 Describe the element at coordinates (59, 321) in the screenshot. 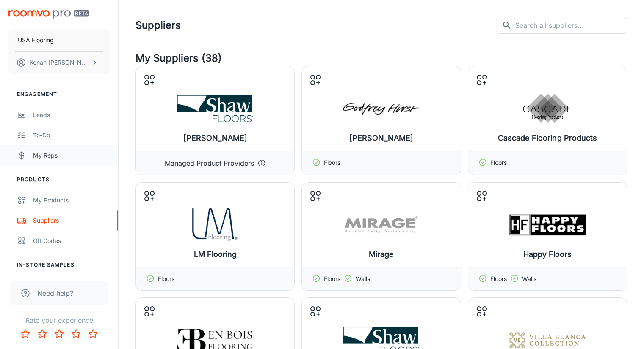

I see `p: Rate your experience` at that location.